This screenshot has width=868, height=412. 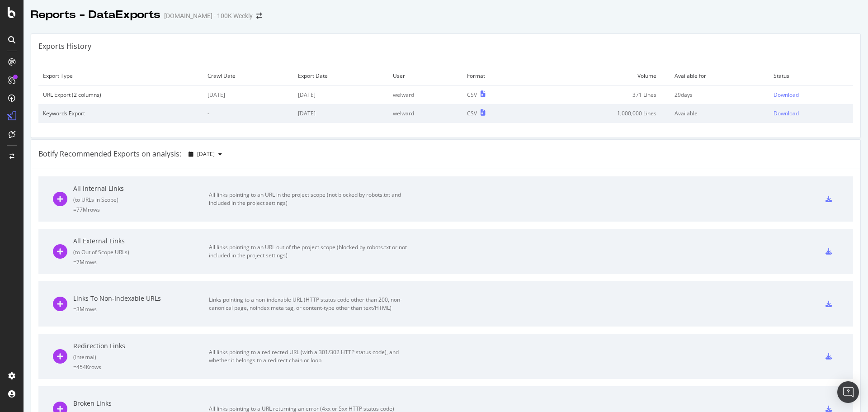 I want to click on td: Volume, so click(x=600, y=76).